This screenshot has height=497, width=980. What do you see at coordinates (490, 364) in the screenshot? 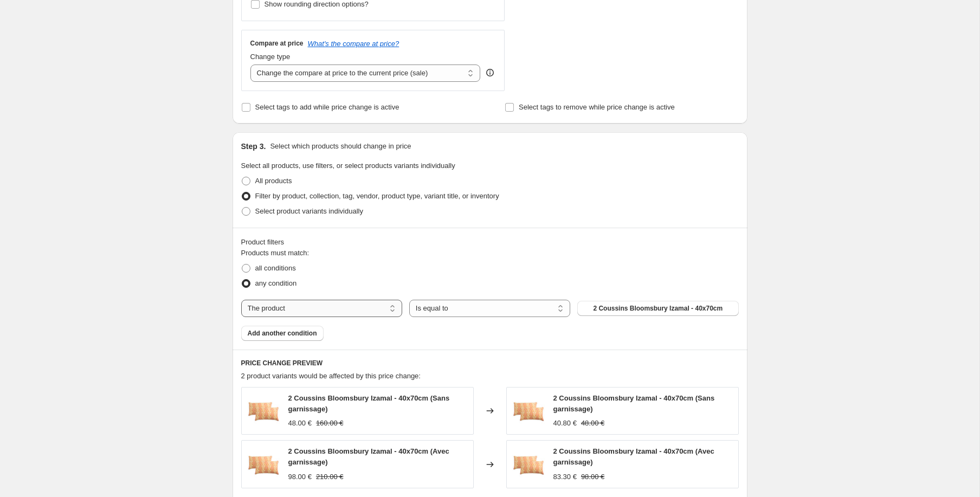
I see `h6: PRICE CHANGE PREVIEW` at bounding box center [490, 364].